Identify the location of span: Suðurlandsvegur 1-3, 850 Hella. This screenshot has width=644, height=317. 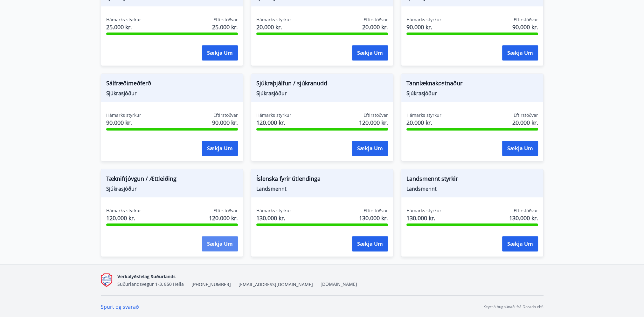
(150, 284).